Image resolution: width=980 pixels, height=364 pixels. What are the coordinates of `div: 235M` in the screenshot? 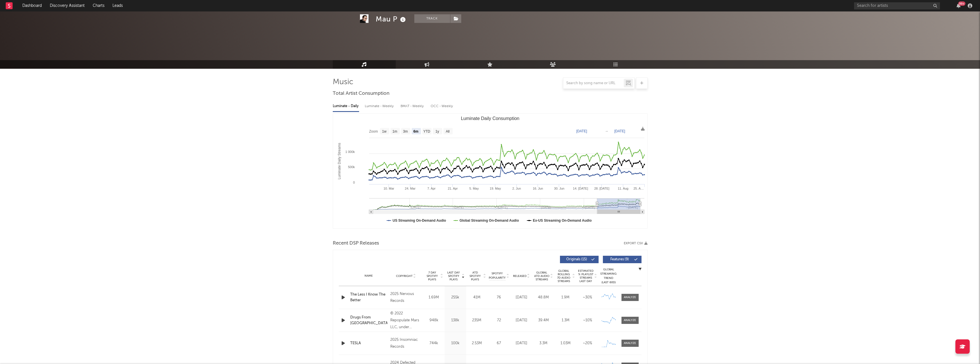 It's located at (476, 320).